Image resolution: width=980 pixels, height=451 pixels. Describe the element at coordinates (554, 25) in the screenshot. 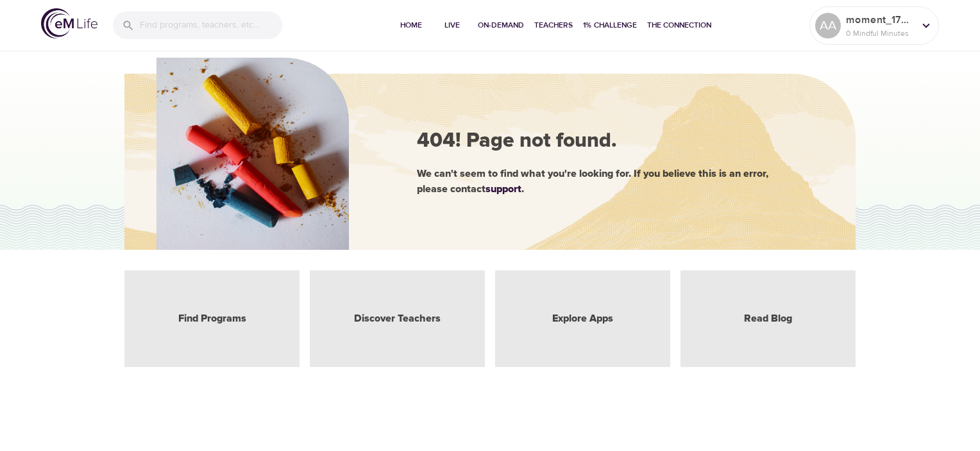

I see `span: Teachers` at that location.